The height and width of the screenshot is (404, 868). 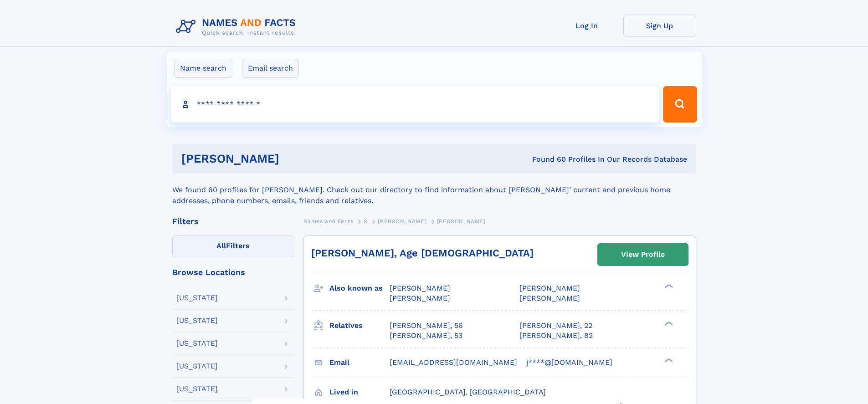 What do you see at coordinates (415, 104) in the screenshot?
I see `input: search input` at bounding box center [415, 104].